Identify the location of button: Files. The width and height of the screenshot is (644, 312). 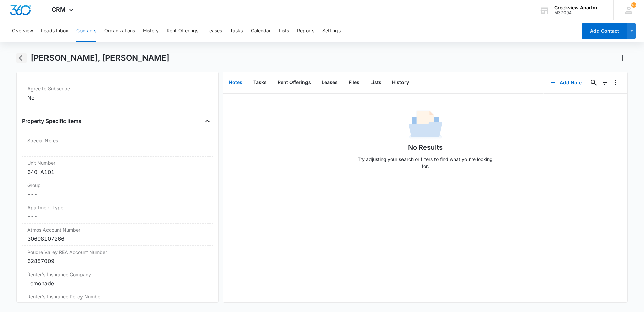
(354, 83).